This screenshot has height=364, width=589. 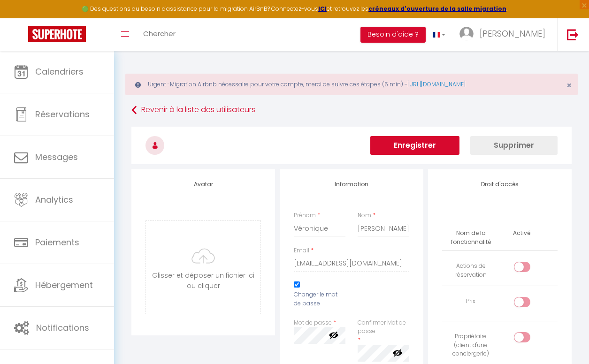 What do you see at coordinates (364, 215) in the screenshot?
I see `label: Nom` at bounding box center [364, 215].